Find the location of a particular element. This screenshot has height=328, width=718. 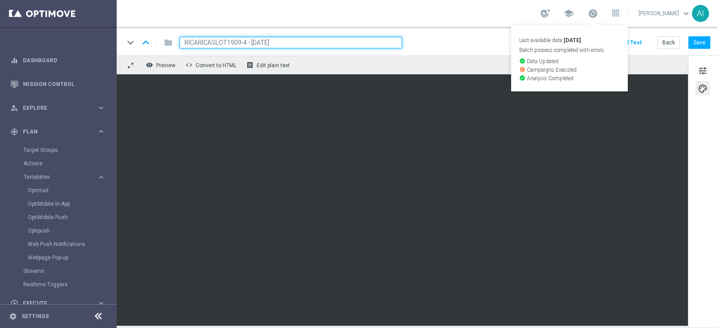

a: OptiMobile In-App is located at coordinates (61, 204).